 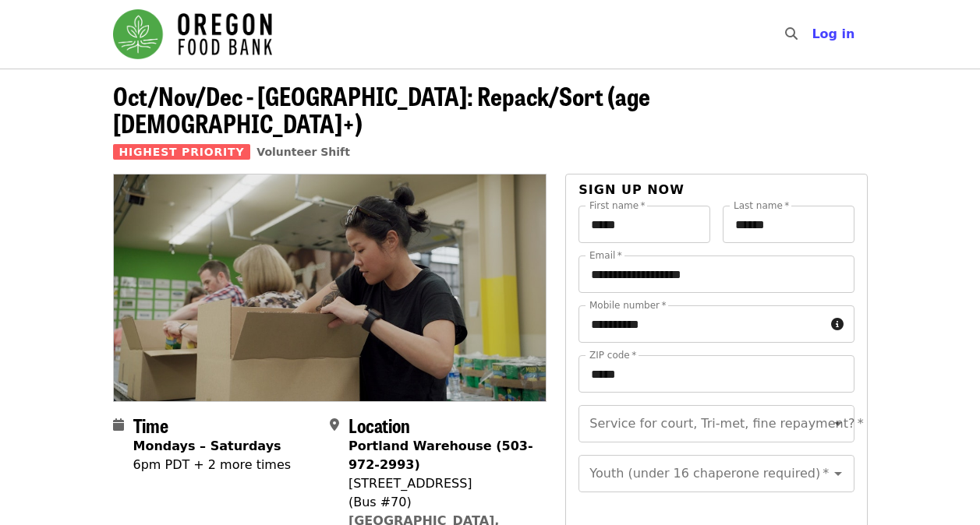 What do you see at coordinates (617, 205) in the screenshot?
I see `label: First name` at bounding box center [617, 205].